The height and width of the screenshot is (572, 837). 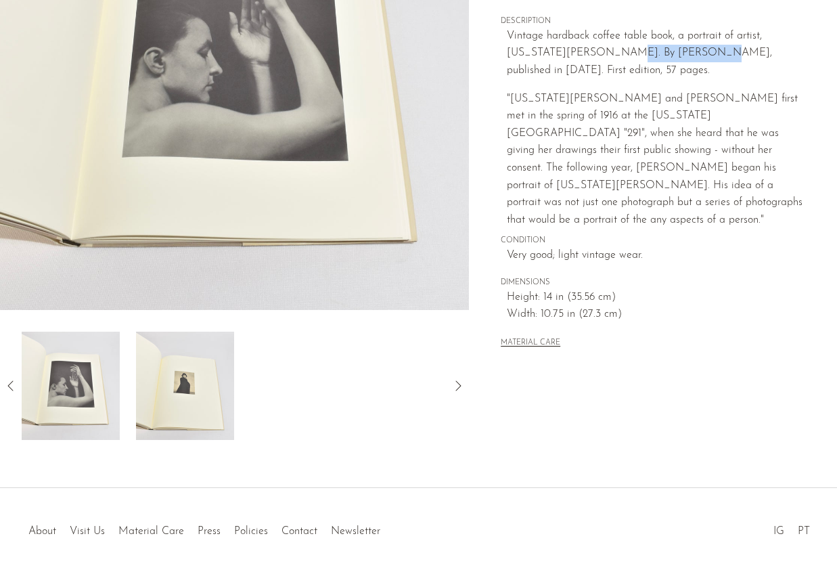 I want to click on span: Height: 14 in (35.56 cm), so click(x=656, y=298).